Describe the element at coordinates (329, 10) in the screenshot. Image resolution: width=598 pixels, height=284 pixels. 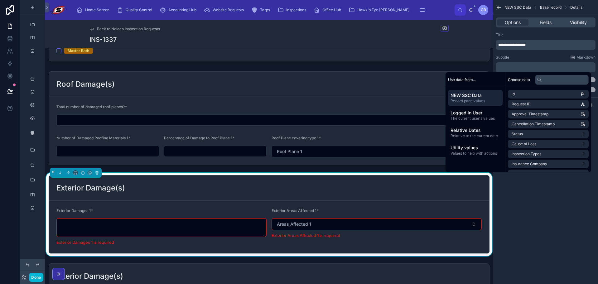
I see `a: Office Hub` at that location.